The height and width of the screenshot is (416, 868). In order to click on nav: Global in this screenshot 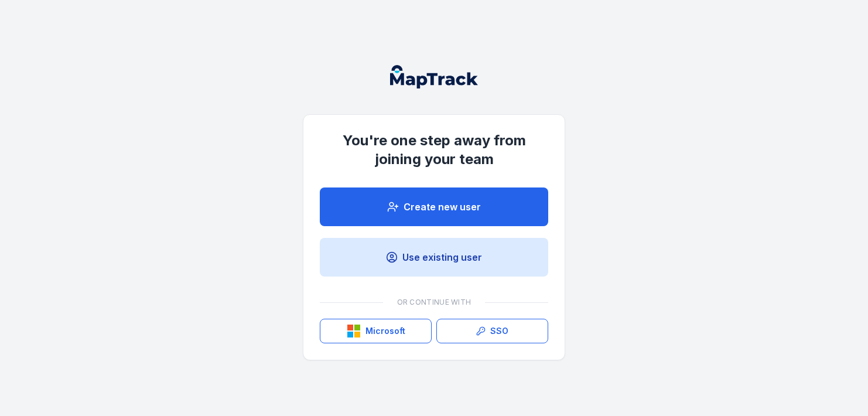, I will do `click(434, 77)`.